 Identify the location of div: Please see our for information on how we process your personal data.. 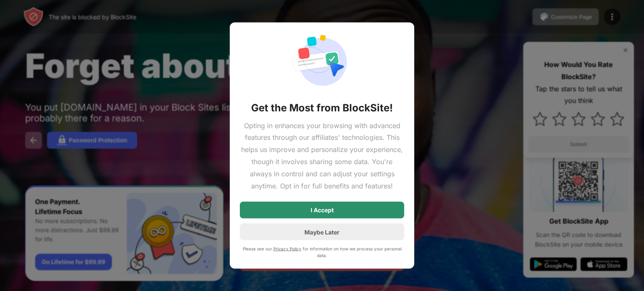
(322, 252).